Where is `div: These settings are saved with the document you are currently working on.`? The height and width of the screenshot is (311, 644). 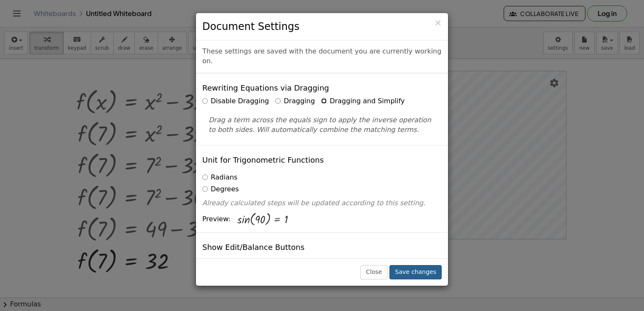
div: These settings are saved with the document you are currently working on. is located at coordinates (322, 57).